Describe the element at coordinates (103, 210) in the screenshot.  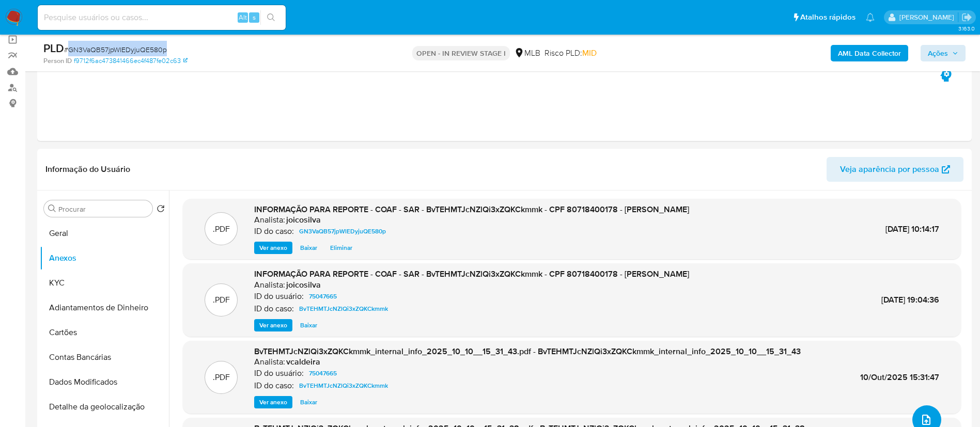
I see `input: Procurar` at that location.